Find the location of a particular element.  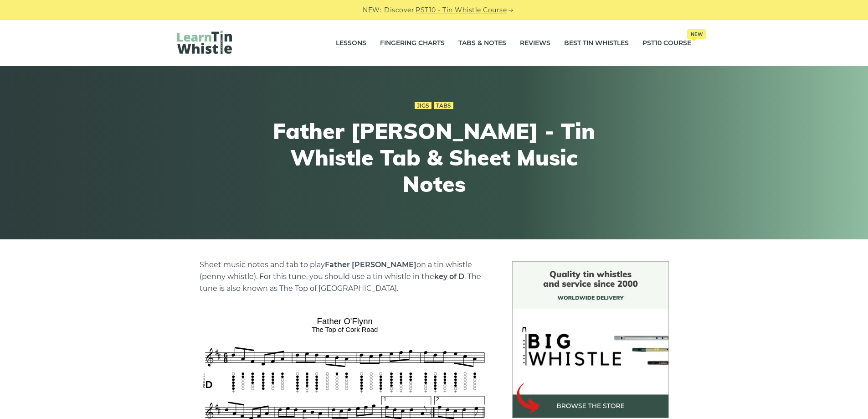

a: Tabs is located at coordinates (444, 105).